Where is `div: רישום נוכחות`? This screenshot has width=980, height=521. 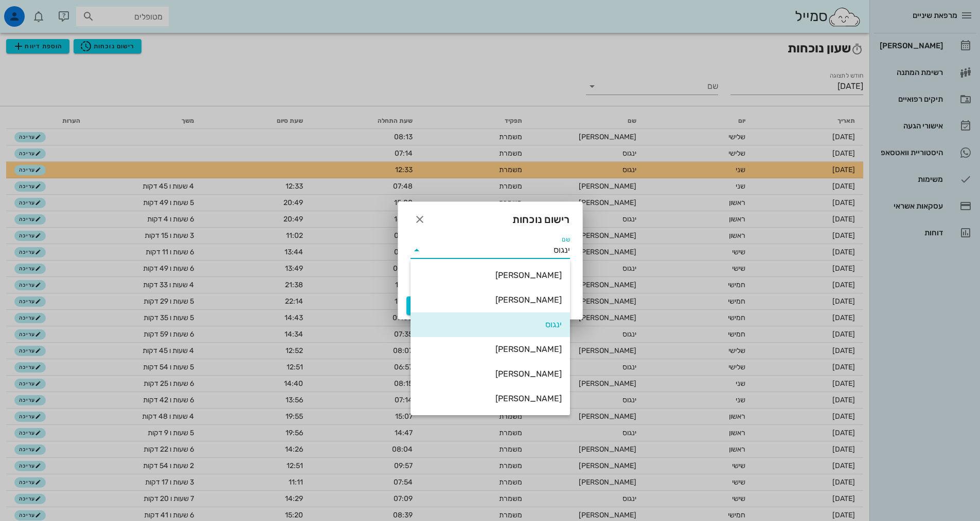 div: רישום נוכחות is located at coordinates (490, 218).